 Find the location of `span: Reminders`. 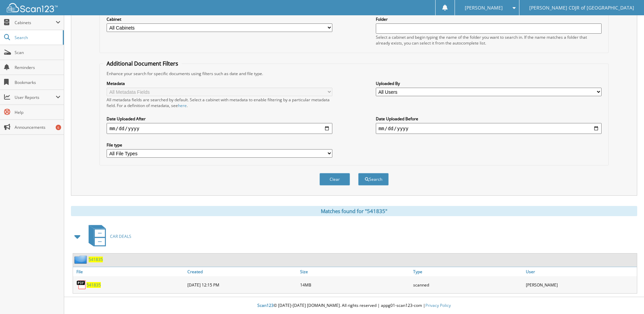

span: Reminders is located at coordinates (37, 67).